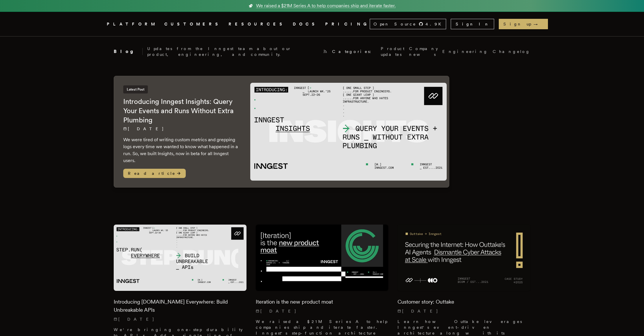  I want to click on a: Changelog, so click(512, 51).